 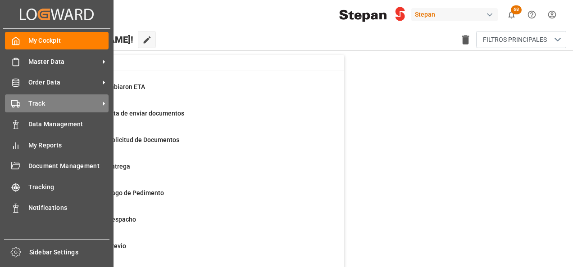 What do you see at coordinates (456, 14) in the screenshot?
I see `button: Stepan` at bounding box center [456, 14].